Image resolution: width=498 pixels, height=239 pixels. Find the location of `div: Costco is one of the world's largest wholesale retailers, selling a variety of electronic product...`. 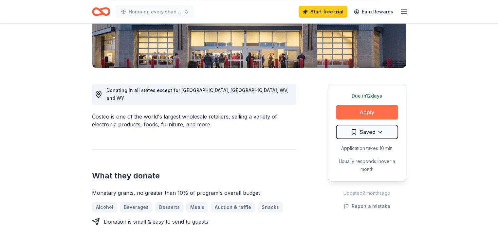

div: Costco is one of the world's largest wholesale retailers, selling a variety of electronic product... is located at coordinates (194, 121).